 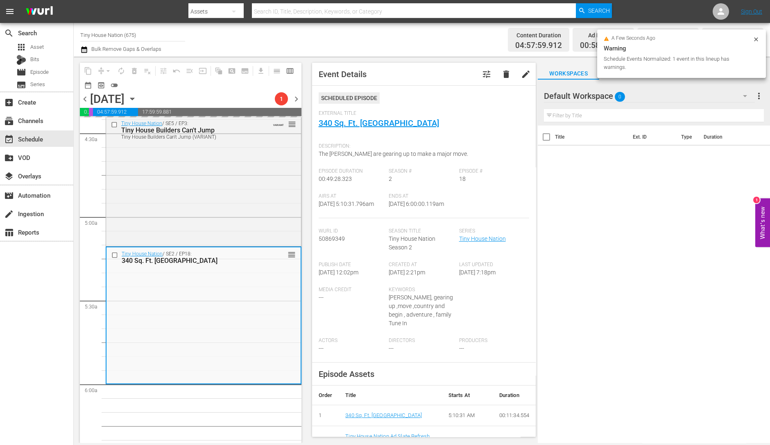 What do you see at coordinates (9, 176) in the screenshot?
I see `span: Overlays` at bounding box center [9, 176].